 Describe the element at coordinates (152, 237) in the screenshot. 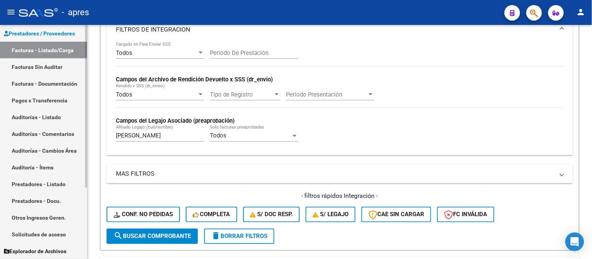

I see `button: Buscar Comprobante` at that location.